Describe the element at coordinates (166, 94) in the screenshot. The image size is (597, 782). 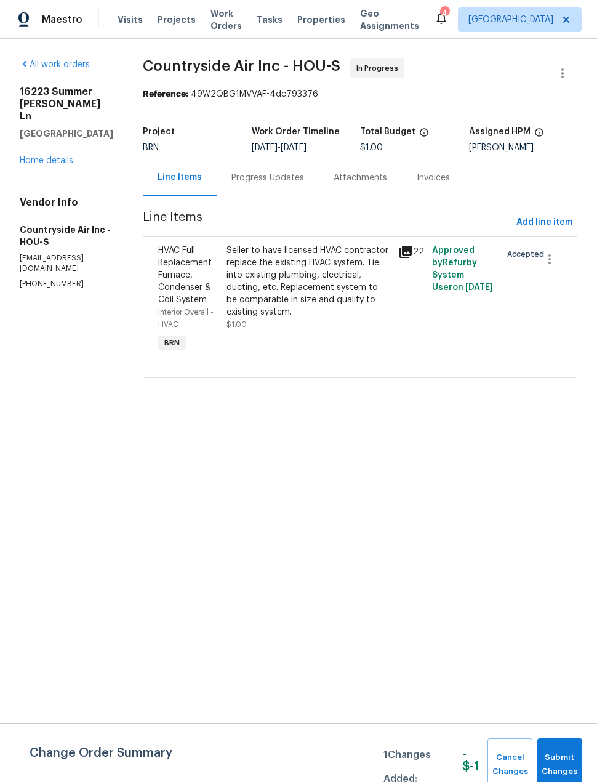
I see `b: Reference:` at that location.